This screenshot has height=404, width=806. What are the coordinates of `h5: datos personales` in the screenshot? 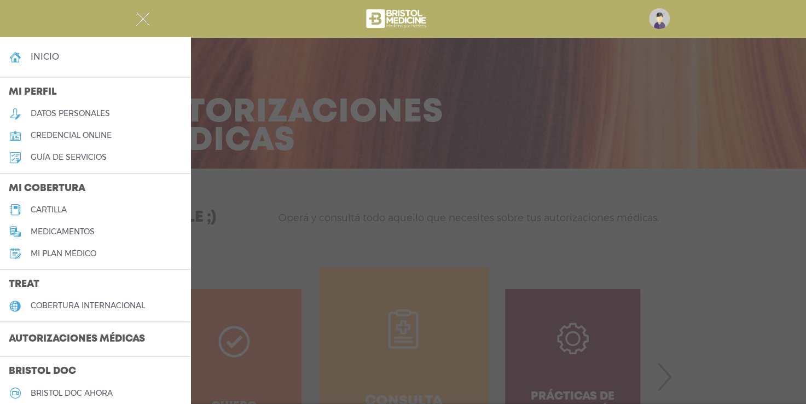 It's located at (70, 113).